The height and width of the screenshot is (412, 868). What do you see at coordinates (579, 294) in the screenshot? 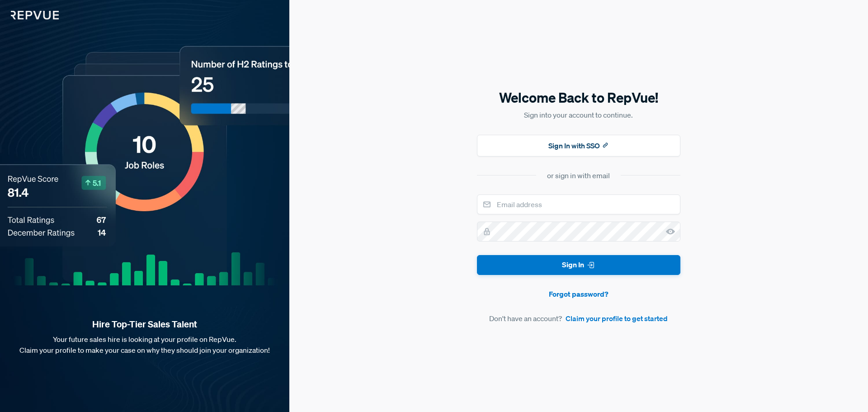
I see `a: Forgot password?` at bounding box center [579, 294].